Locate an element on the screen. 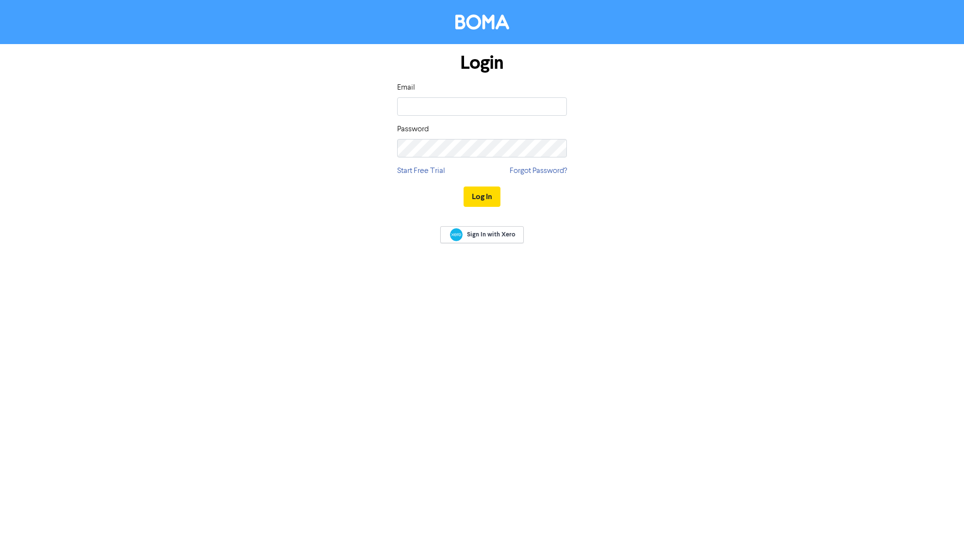 The height and width of the screenshot is (560, 964). a: Sign In with Xero is located at coordinates (482, 235).